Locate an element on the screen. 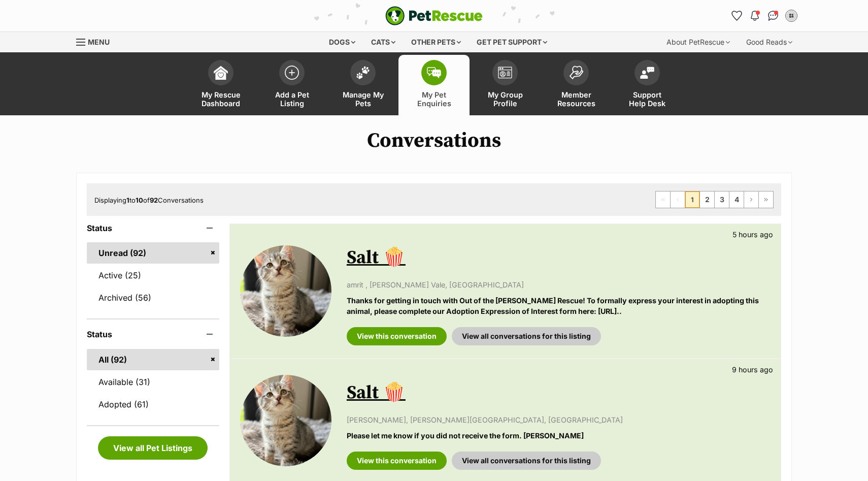 This screenshot has width=868, height=481. span: Page 1 is located at coordinates (692, 200).